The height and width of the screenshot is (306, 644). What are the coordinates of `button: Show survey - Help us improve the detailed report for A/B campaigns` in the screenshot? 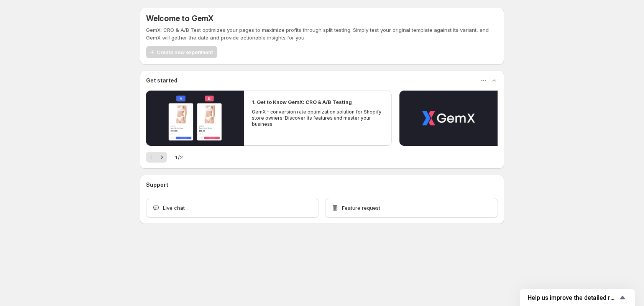 It's located at (577, 298).